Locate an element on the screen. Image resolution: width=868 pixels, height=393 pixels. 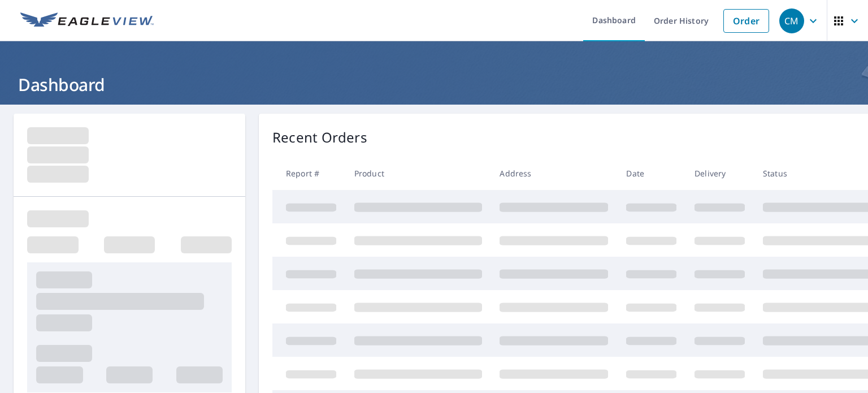
th: Address is located at coordinates (554, 173).